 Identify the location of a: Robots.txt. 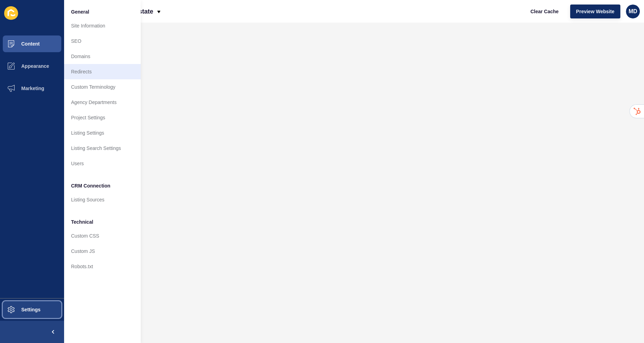
(102, 266).